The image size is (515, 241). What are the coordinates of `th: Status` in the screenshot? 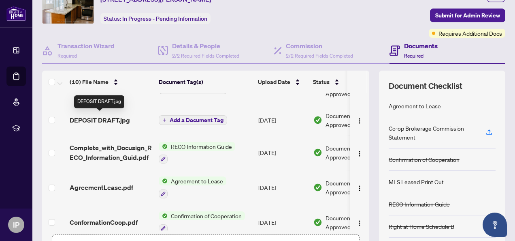 It's located at (344, 82).